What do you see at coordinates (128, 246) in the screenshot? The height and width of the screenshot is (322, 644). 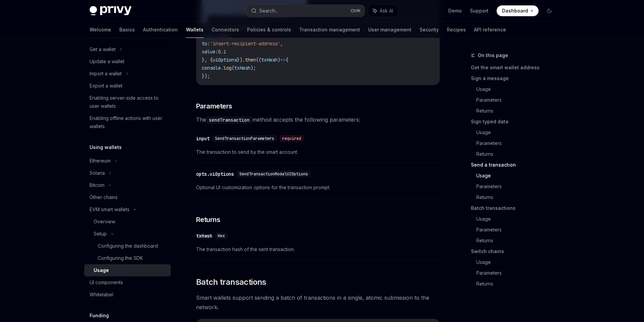 I see `div: Configuring the dashboard` at bounding box center [128, 246].